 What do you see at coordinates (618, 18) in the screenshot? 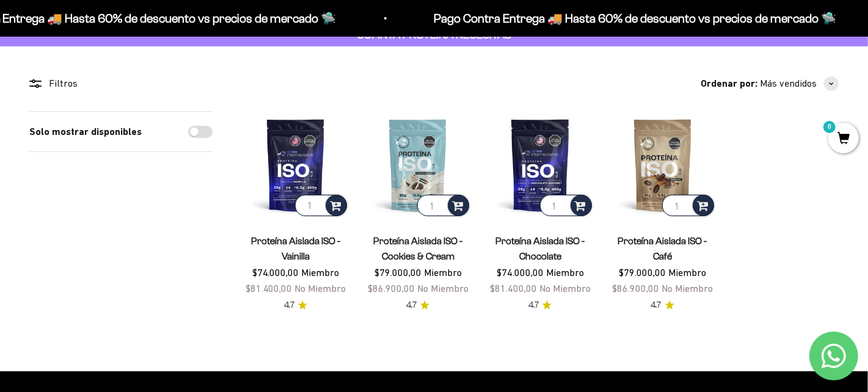
I see `p: Pago Contra Entrega 🚚 Hasta 60% de descuento vs precios de mercado 🛸` at bounding box center [618, 18].